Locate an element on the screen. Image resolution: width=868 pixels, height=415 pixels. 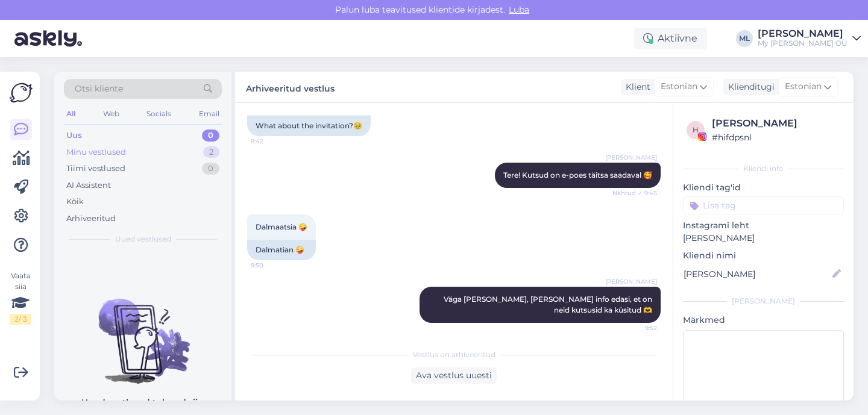
p: Kliendi tag'id is located at coordinates (763, 188).